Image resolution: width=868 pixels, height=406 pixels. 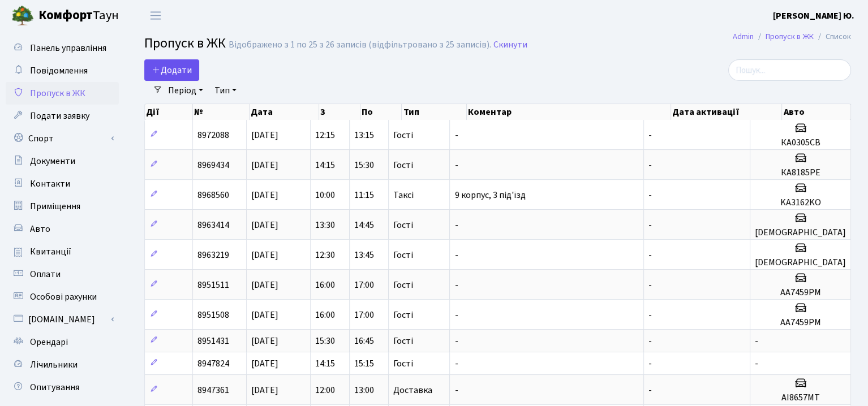 I want to click on span: 8947361, so click(x=213, y=390).